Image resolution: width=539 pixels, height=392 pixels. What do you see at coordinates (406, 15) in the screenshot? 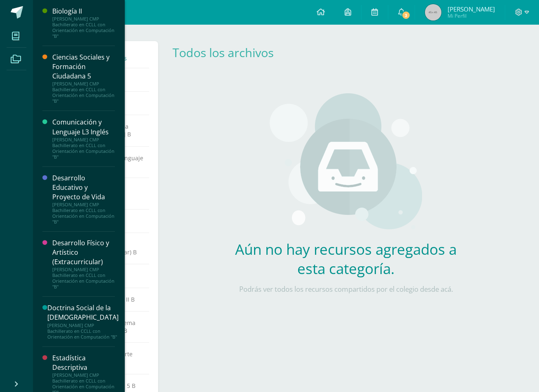
I see `span: 3` at bounding box center [406, 15].